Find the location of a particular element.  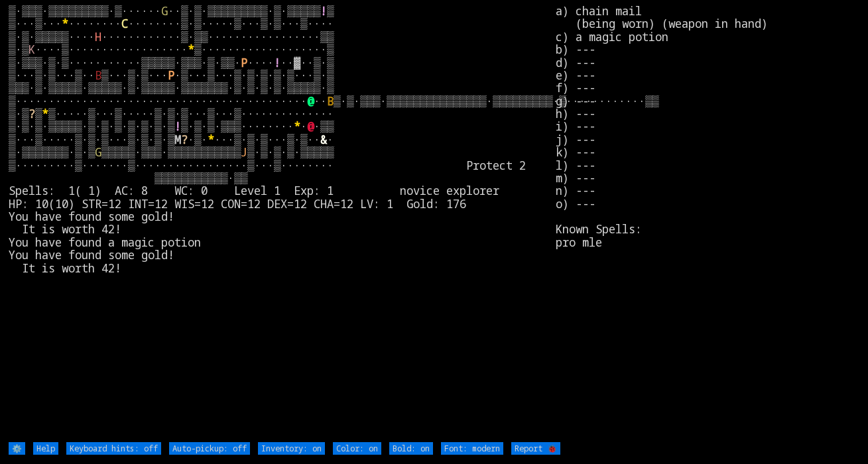

input: Bold: on is located at coordinates (411, 448).